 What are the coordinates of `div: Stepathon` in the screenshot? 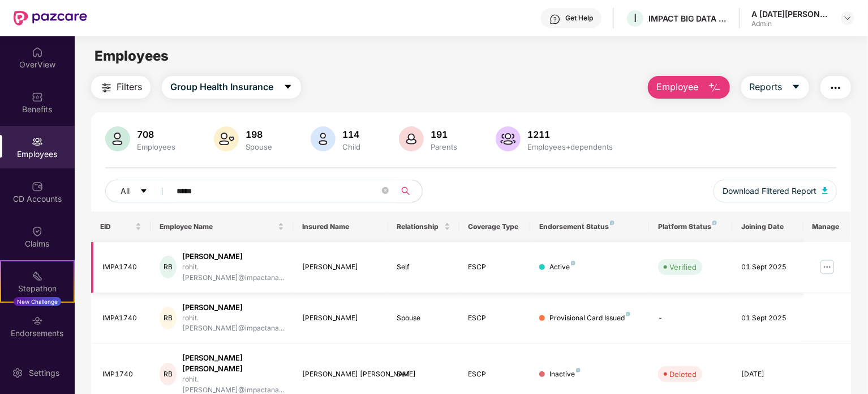 It's located at (37, 288).